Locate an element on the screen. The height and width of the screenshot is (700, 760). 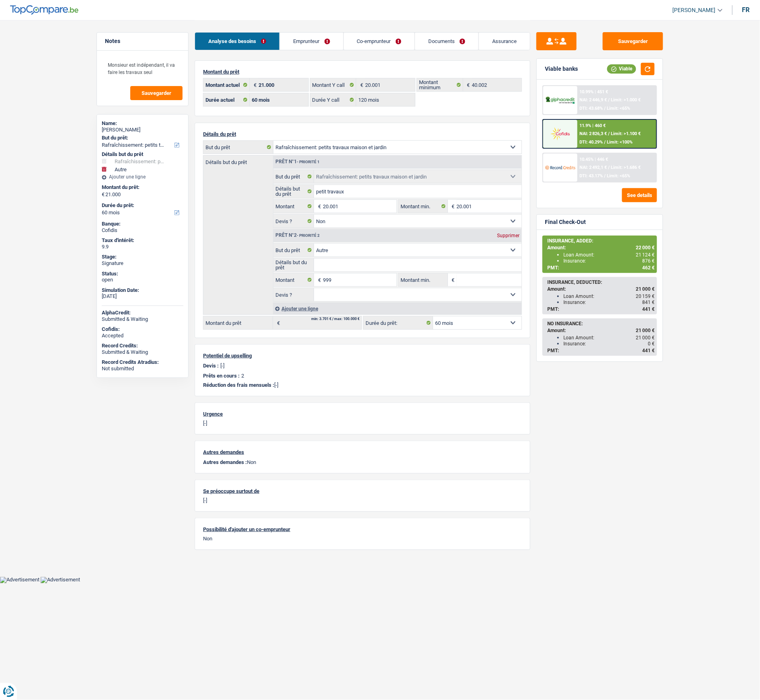
p: Potentiel de upselling is located at coordinates (362, 355).